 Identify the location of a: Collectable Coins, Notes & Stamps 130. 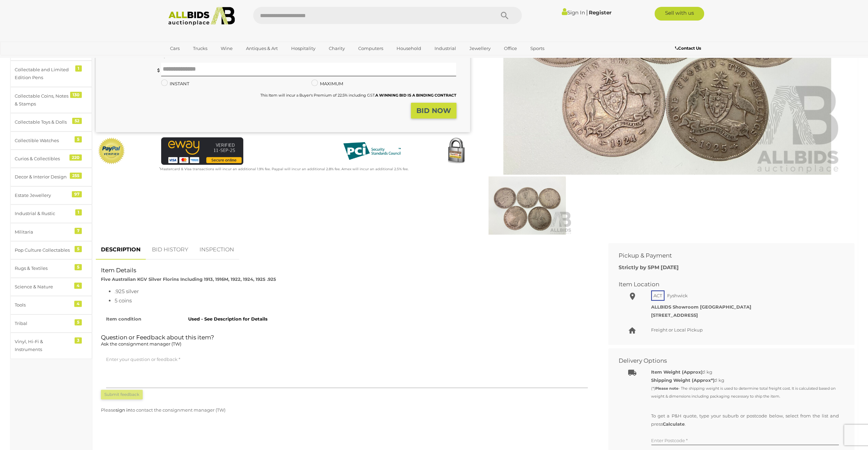
(51, 100).